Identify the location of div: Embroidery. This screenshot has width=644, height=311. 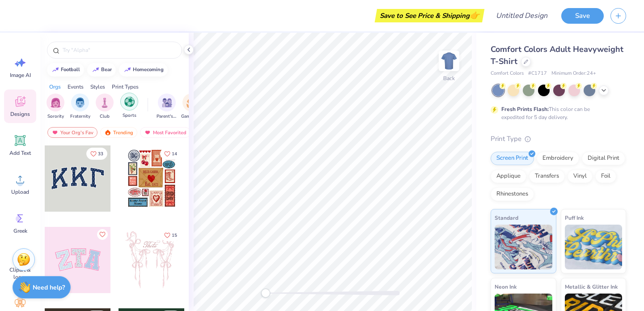
(558, 158).